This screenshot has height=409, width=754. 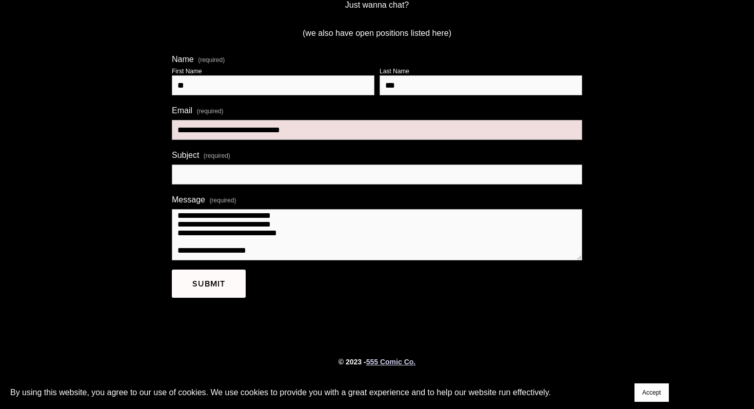 I want to click on button: Accept, so click(x=652, y=393).